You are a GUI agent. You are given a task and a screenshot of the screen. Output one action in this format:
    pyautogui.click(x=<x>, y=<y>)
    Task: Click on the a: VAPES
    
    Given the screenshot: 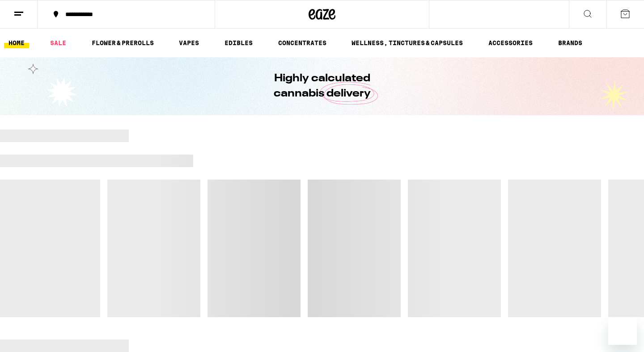 What is the action you would take?
    pyautogui.click(x=189, y=43)
    